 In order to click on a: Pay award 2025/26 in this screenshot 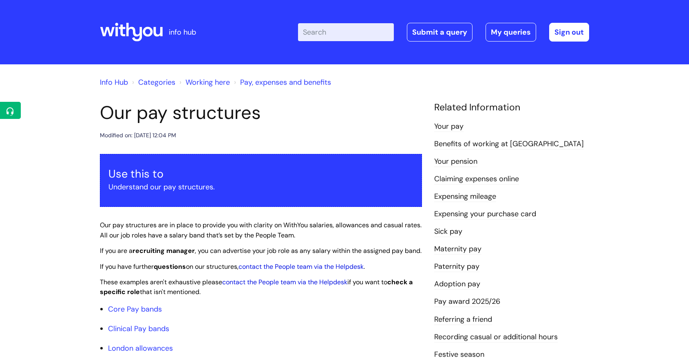, I will do `click(467, 302)`.